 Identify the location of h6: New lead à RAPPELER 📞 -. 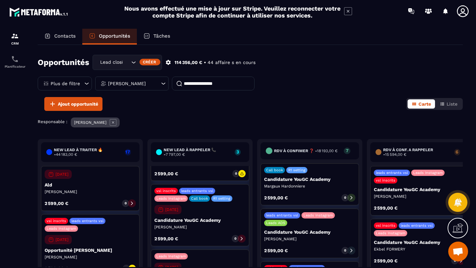
(197, 152).